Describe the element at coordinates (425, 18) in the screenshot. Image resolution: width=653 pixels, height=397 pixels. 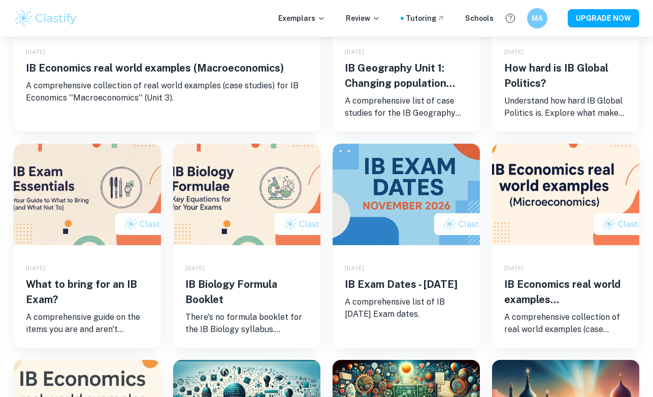
I see `a: Tutoring` at that location.